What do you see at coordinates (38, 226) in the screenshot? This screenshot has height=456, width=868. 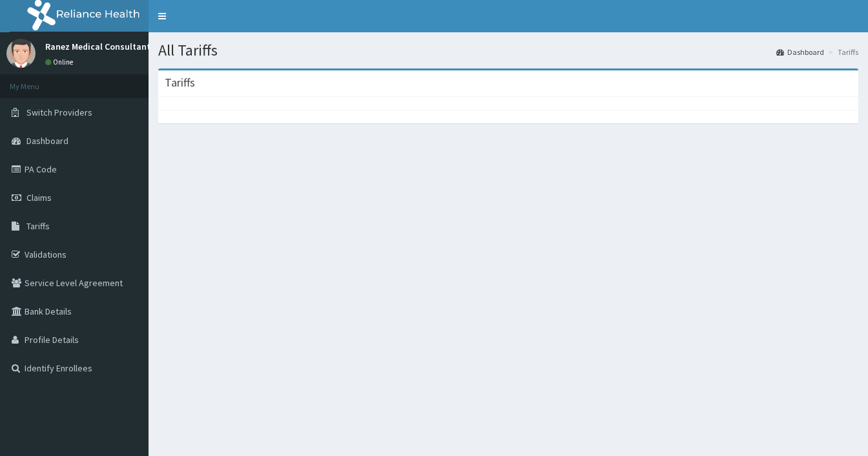 I see `span: Tariffs` at bounding box center [38, 226].